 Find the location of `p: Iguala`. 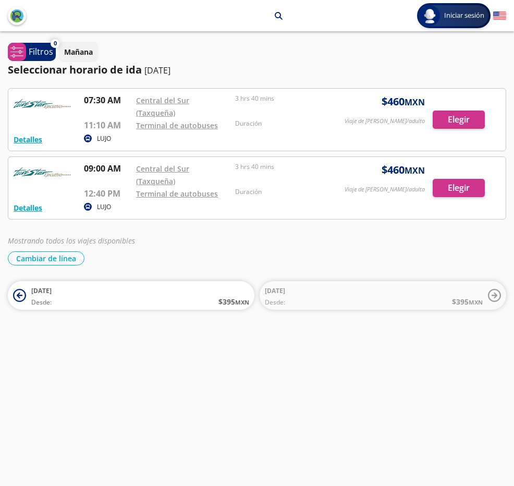

p: Iguala is located at coordinates (256, 16).